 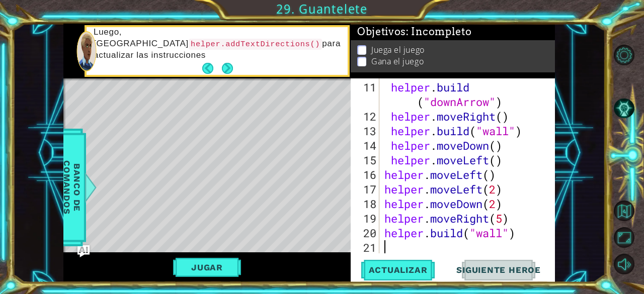 I want to click on span: Banco de comandos, so click(x=72, y=187).